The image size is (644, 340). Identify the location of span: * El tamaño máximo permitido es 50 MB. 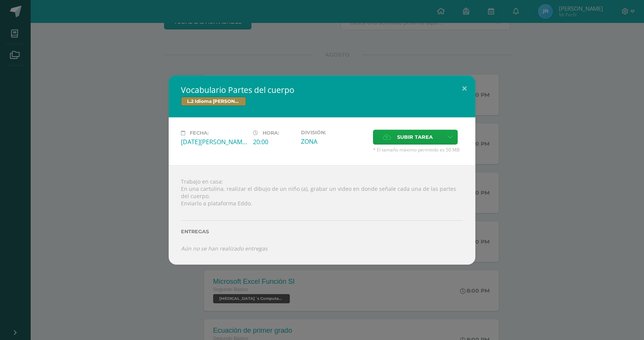
(417, 149).